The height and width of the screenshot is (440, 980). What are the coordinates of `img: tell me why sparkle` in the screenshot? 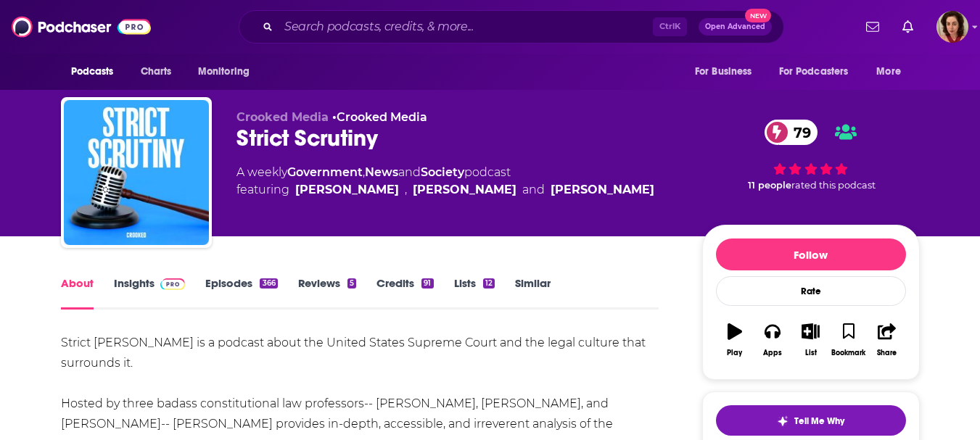 It's located at (782, 421).